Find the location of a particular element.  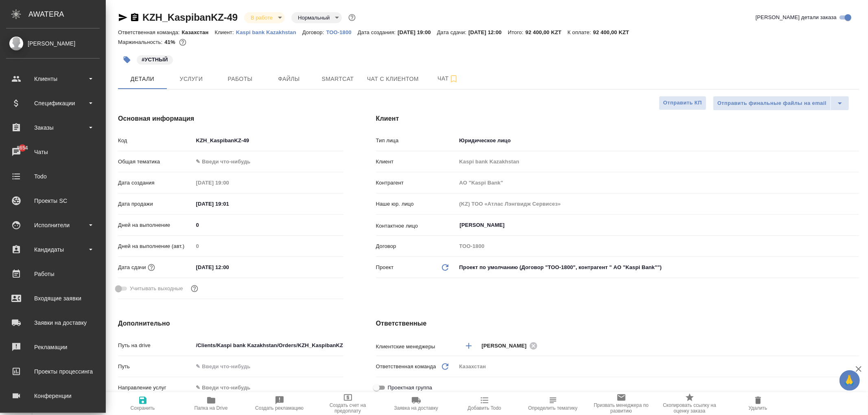

p: 41% is located at coordinates (171, 42).